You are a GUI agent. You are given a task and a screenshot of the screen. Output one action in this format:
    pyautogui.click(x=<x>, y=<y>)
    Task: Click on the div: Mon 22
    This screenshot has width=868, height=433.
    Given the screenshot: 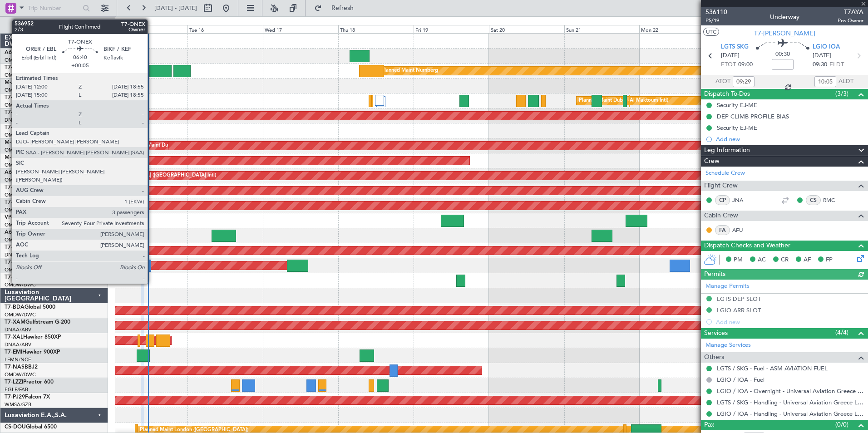 What is the action you would take?
    pyautogui.click(x=677, y=29)
    